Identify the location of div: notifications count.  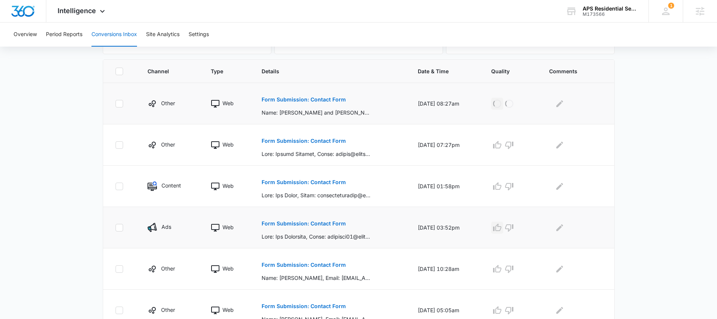
(671, 6).